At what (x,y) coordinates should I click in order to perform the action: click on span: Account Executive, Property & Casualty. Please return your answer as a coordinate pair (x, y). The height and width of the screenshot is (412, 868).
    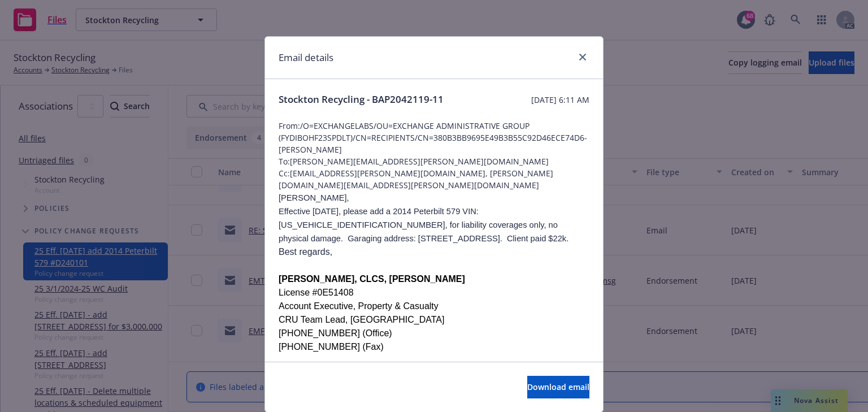
    Looking at the image, I should click on (359, 305).